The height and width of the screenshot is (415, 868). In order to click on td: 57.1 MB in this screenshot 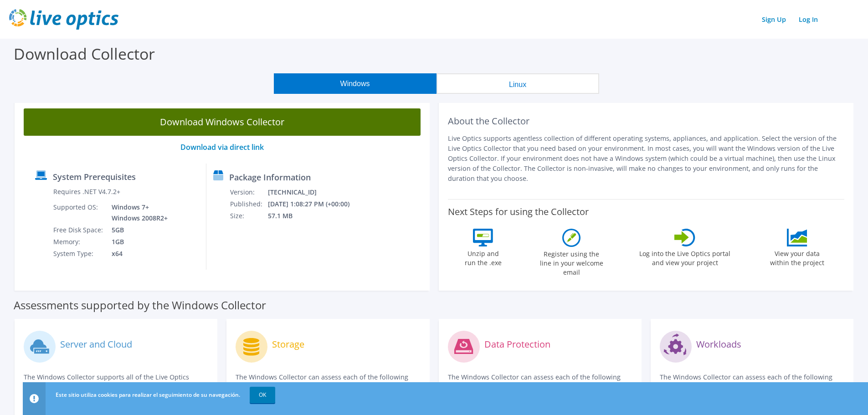, I will do `click(315, 216)`.